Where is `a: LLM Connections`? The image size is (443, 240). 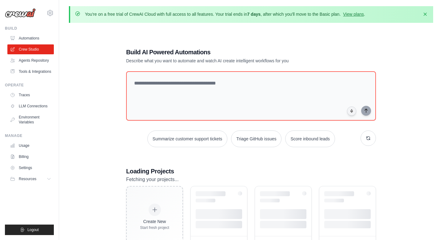 a: LLM Connections is located at coordinates (30, 106).